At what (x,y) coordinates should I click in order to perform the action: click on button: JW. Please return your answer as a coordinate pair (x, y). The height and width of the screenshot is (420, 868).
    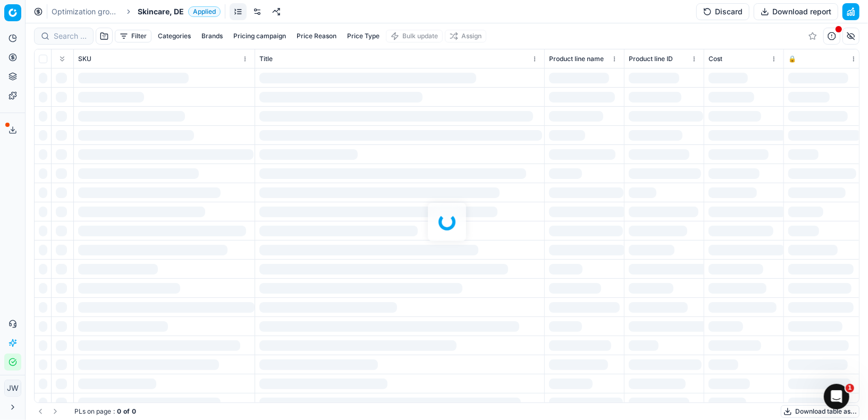
    Looking at the image, I should click on (13, 388).